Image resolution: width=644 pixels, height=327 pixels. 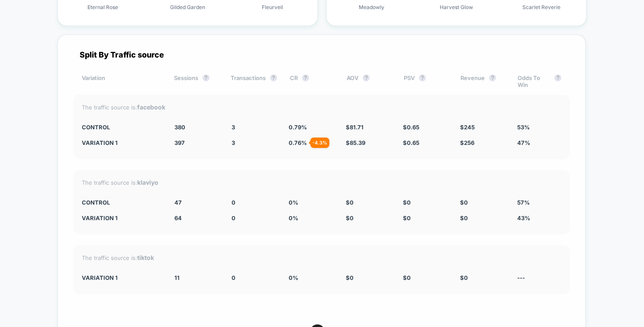 What do you see at coordinates (178, 203) in the screenshot?
I see `span: 47` at bounding box center [178, 203].